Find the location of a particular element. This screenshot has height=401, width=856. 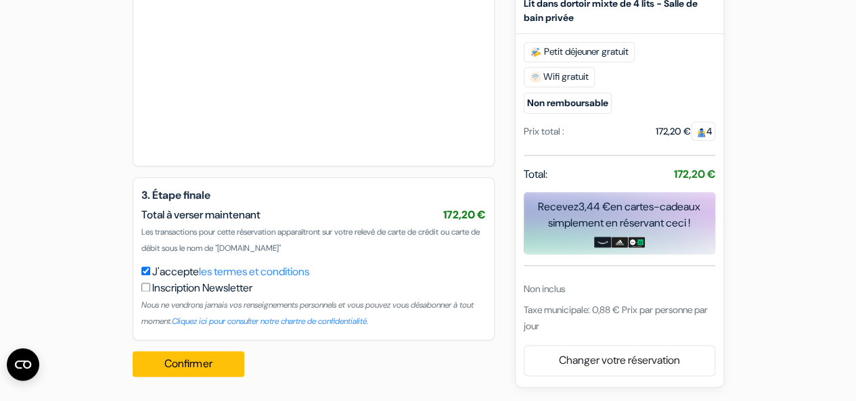

div: 172,20 € is located at coordinates (685, 131).